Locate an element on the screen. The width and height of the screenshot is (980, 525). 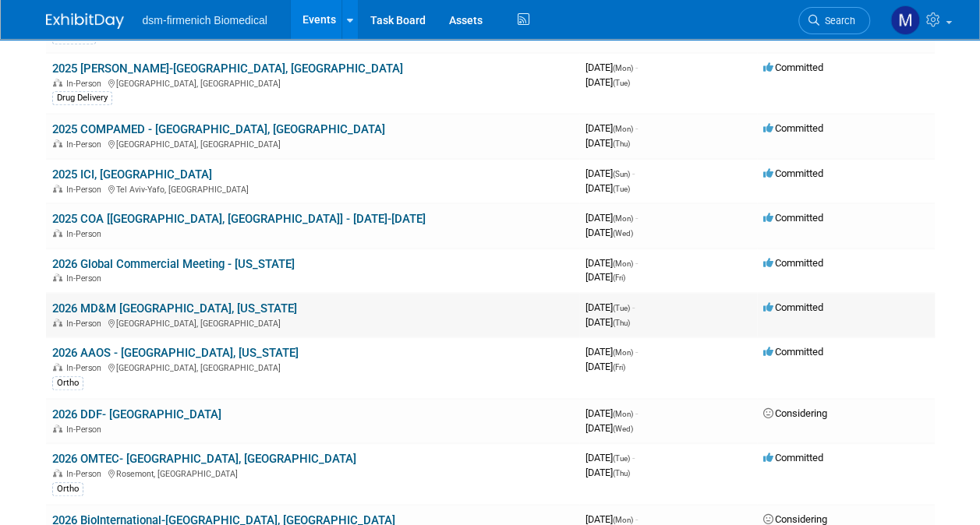
span: Search is located at coordinates (838, 20).